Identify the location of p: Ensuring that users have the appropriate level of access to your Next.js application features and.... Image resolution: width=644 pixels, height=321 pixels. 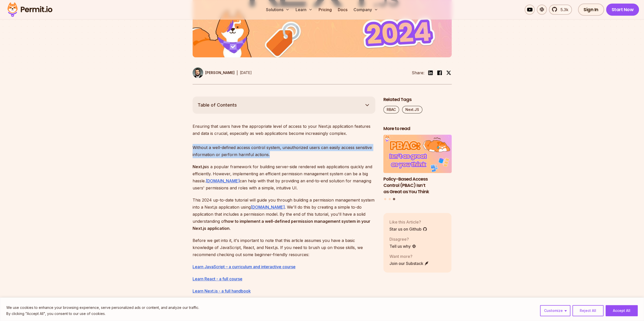
(284, 141).